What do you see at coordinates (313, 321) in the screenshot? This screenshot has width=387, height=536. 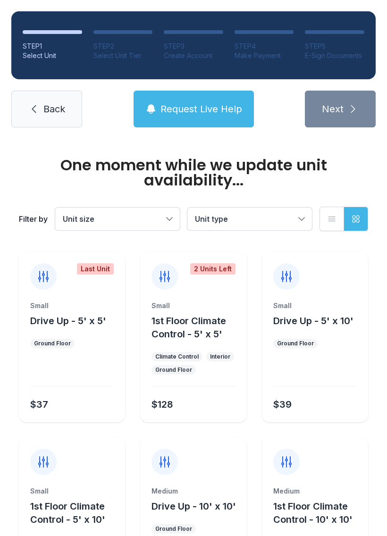 I see `span: Drive Up - 5' x 10'` at bounding box center [313, 321].